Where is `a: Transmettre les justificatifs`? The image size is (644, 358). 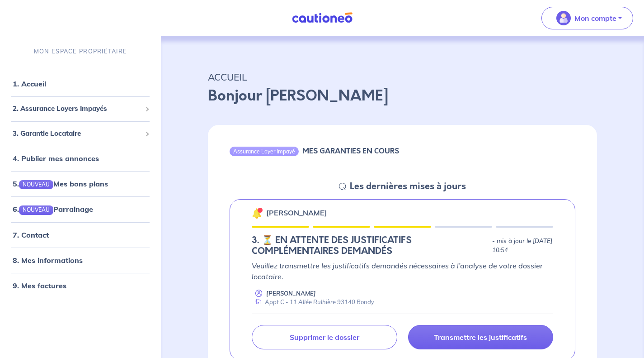
a: Transmettre les justificatifs is located at coordinates (480, 337).